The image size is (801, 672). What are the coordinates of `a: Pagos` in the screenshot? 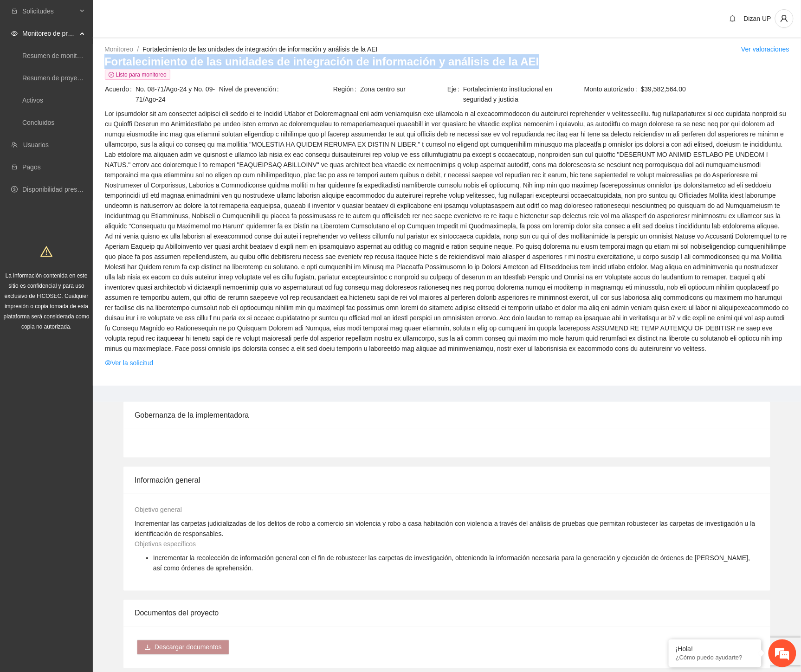 It's located at (31, 167).